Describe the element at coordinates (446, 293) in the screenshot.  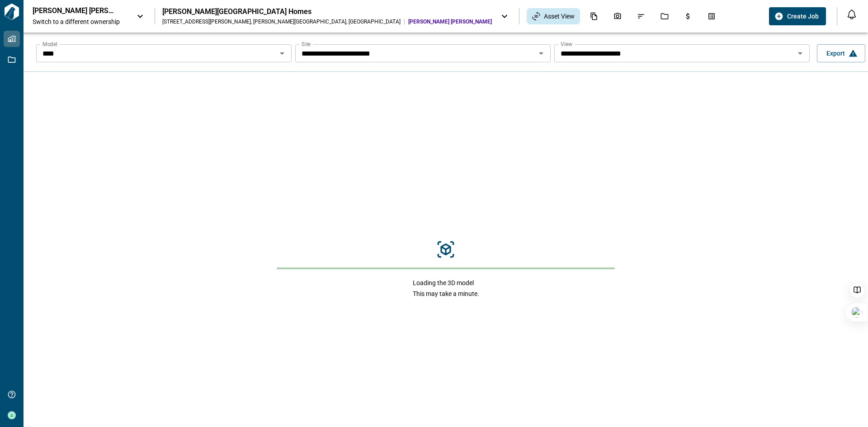
I see `span: This may take a minute.` at that location.